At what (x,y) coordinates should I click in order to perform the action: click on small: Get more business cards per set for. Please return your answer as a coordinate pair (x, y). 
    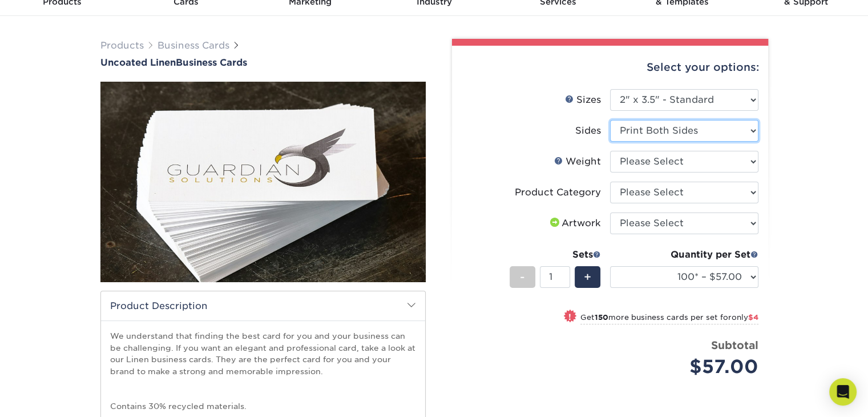
    Looking at the image, I should click on (669, 319).